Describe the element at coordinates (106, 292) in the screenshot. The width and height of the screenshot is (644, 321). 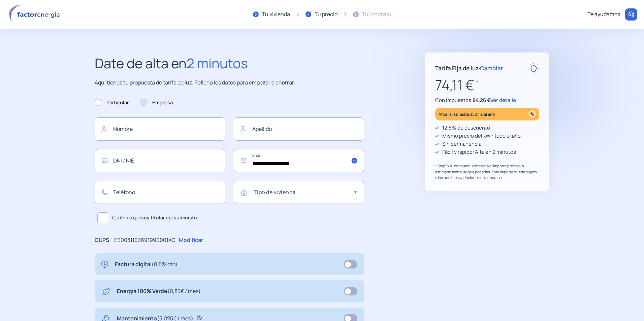
I see `img: energy-green.svg` at that location.